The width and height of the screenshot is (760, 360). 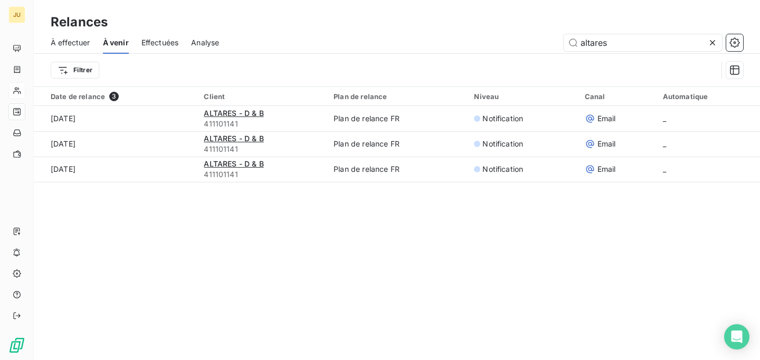 What do you see at coordinates (397, 97) in the screenshot?
I see `div: Plan de relance` at bounding box center [397, 97].